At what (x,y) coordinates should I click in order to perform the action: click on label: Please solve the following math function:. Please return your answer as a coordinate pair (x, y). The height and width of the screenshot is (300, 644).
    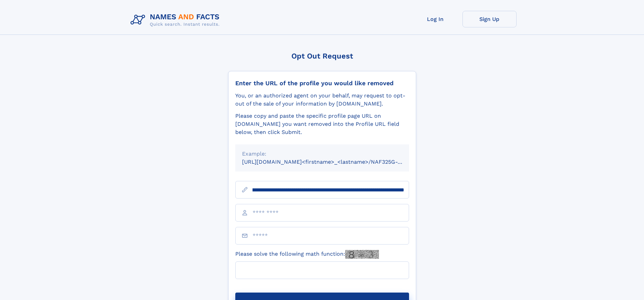
    Looking at the image, I should click on (307, 254).